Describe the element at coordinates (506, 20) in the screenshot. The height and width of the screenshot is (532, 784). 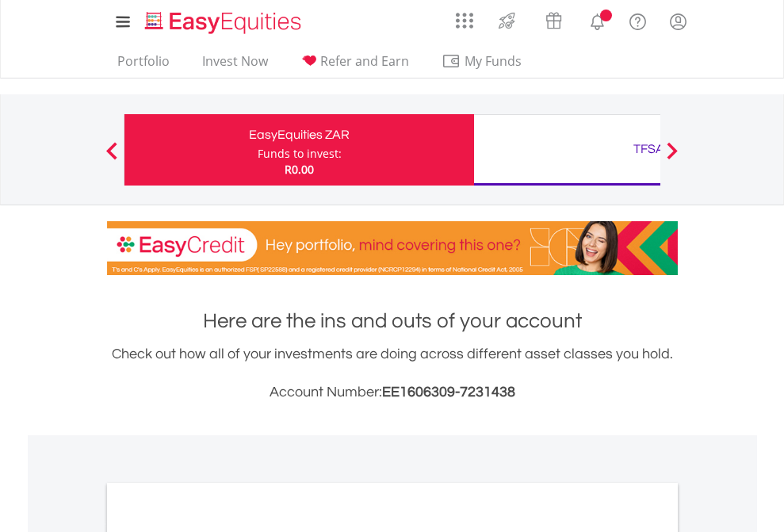
I see `img: thrive-v2.svg` at that location.